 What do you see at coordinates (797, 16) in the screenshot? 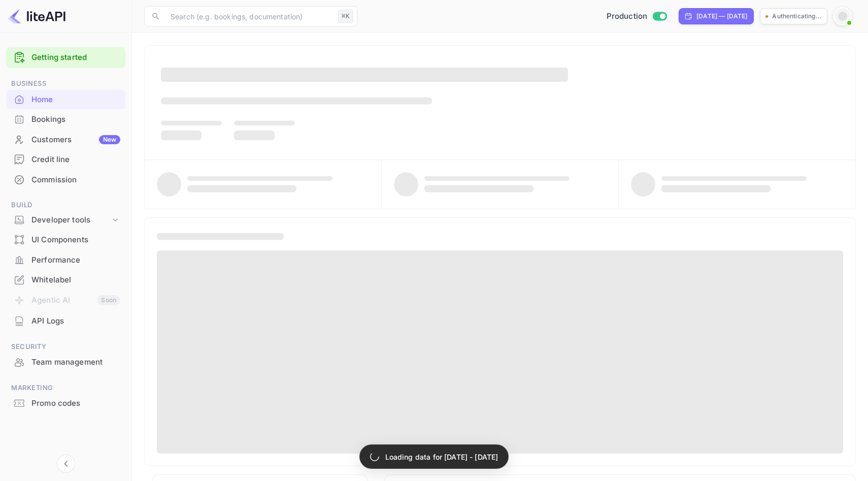
I see `p: Authenticating...` at bounding box center [797, 16].